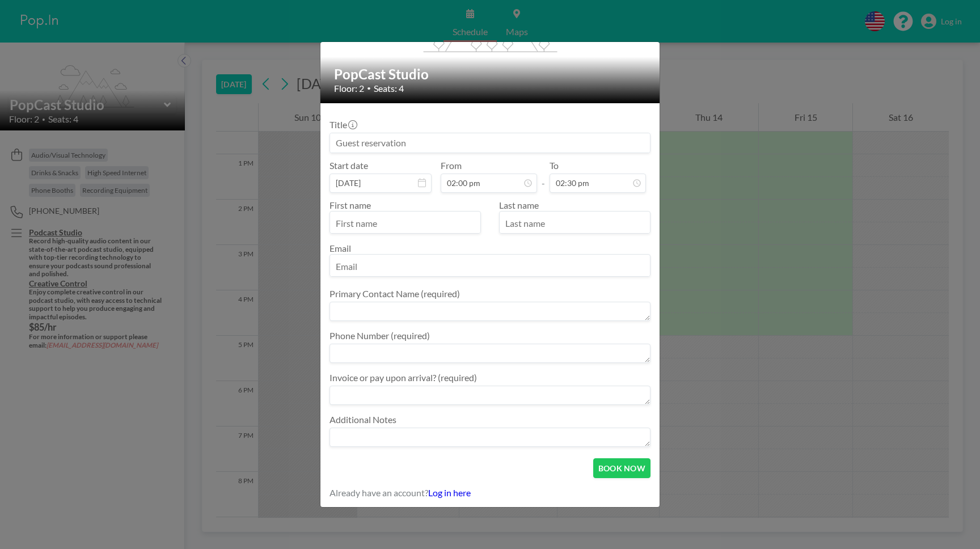 This screenshot has width=980, height=549. Describe the element at coordinates (379, 493) in the screenshot. I see `span: Already have an account?` at that location.